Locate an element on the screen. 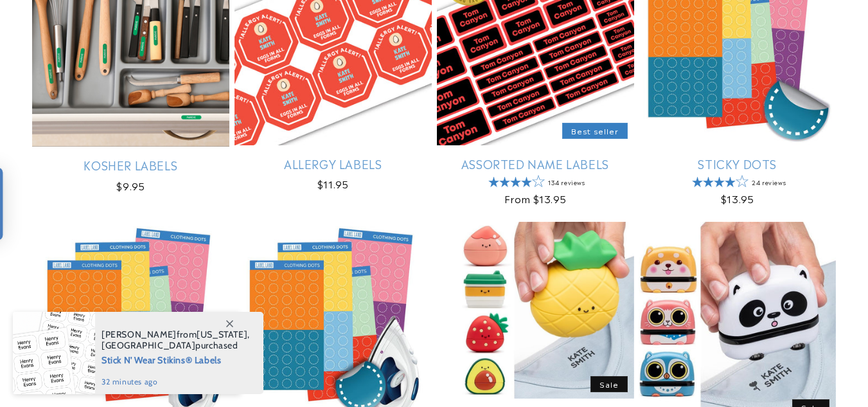 Image resolution: width=868 pixels, height=407 pixels. span: Stick N' Wear Stikins® Labels is located at coordinates (175, 359).